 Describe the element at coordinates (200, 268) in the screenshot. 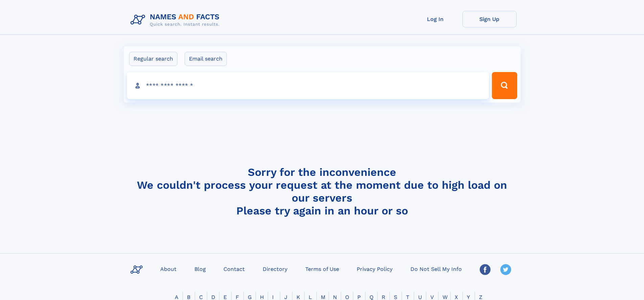

I see `a: Blog` at that location.